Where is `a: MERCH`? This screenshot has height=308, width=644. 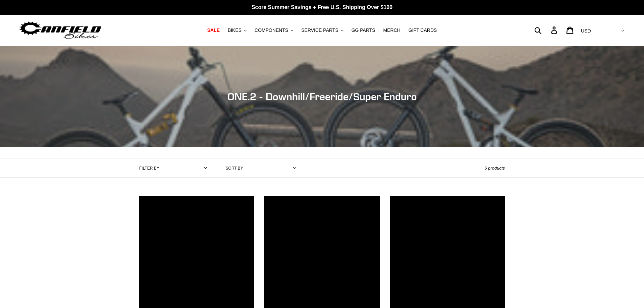
a: MERCH is located at coordinates (392, 30).